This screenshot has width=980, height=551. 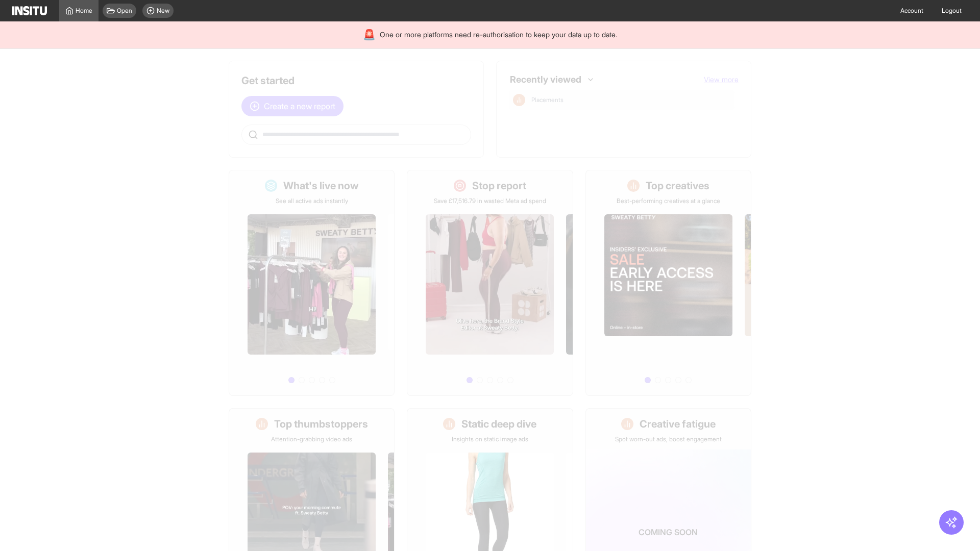 I want to click on img: Logo, so click(x=30, y=11).